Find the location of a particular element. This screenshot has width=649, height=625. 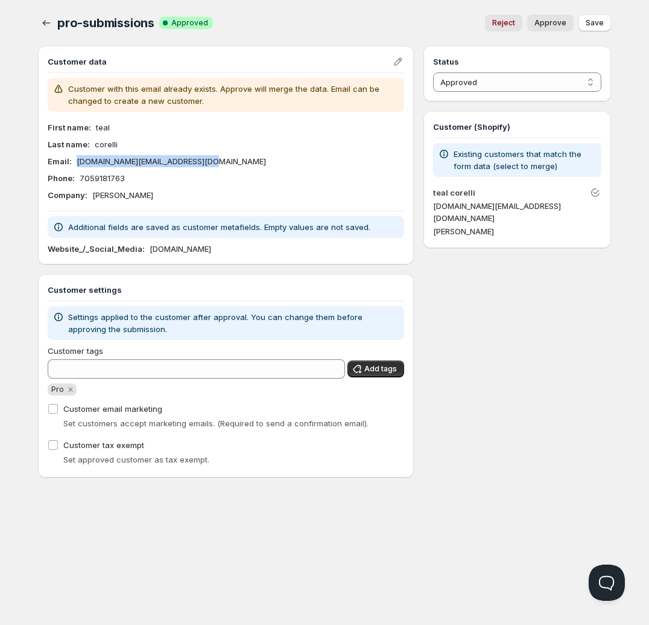

b: Last name : is located at coordinates (69, 144).